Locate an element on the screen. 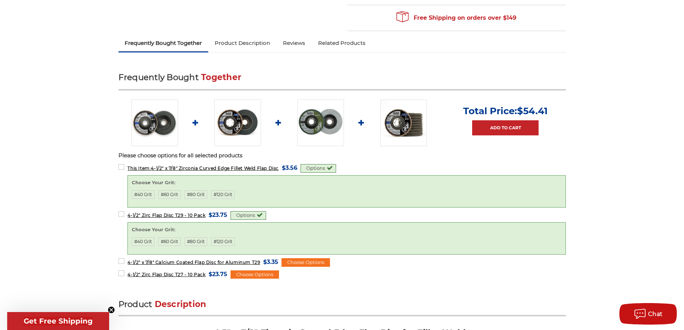 The image size is (684, 330). span: 4-1/2" Zirc Flap Disc T27 - 10 Pack is located at coordinates (166, 275).